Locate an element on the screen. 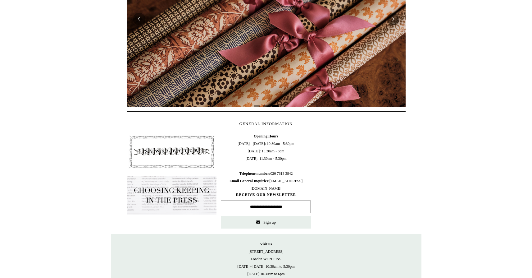 The image size is (532, 278). button: Previous is located at coordinates (139, 19).